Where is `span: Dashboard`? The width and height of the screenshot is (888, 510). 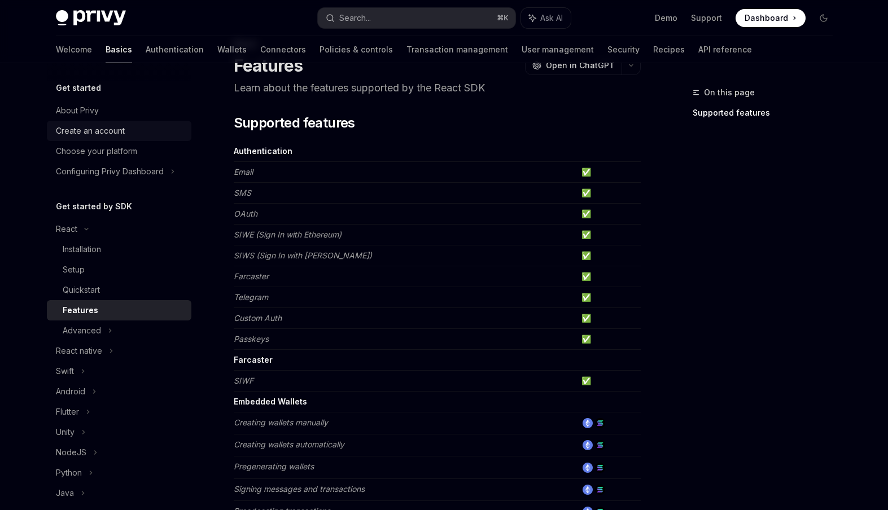 span: Dashboard is located at coordinates (766, 18).